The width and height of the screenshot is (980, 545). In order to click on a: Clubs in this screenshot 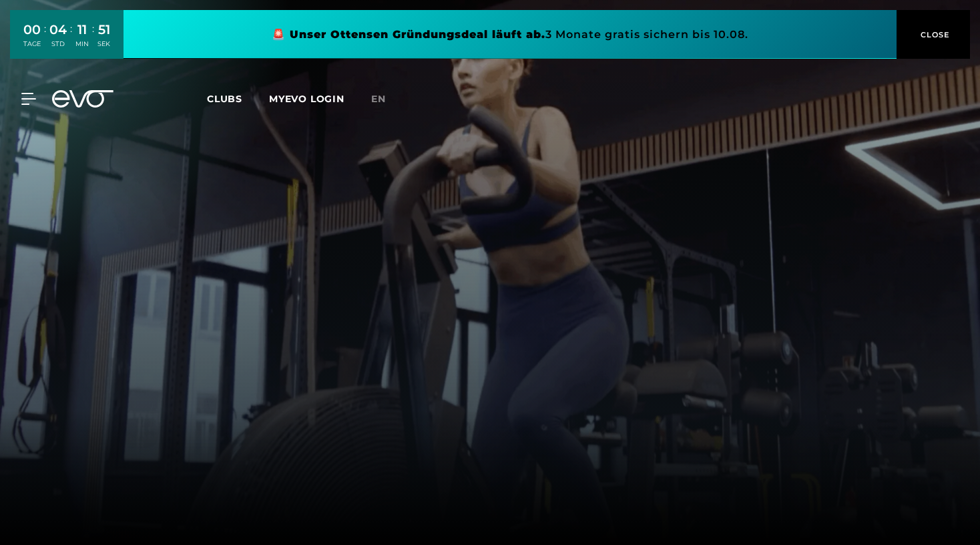, I will do `click(238, 99)`.